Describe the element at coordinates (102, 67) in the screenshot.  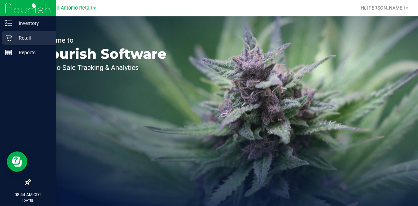
I see `p: Seed-to-Sale Tracking & Analytics` at that location.